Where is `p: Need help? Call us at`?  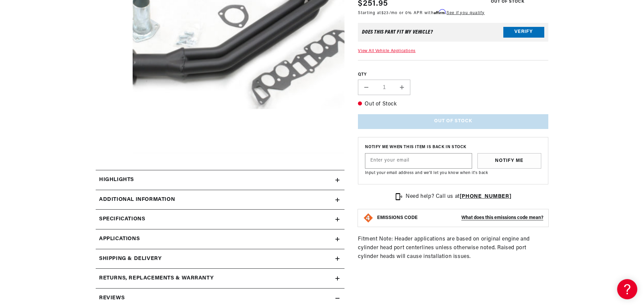 p: Need help? Call us at is located at coordinates (458, 197).